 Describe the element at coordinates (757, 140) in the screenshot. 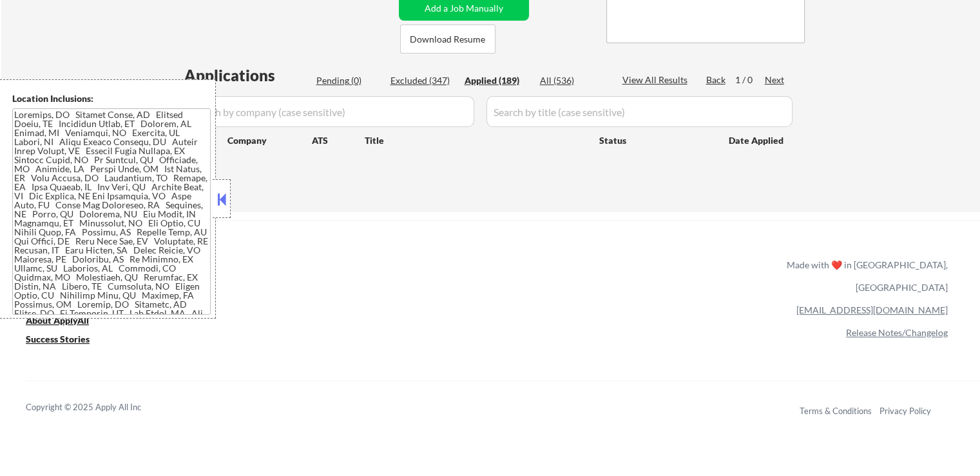

I see `div: Date Applied` at that location.